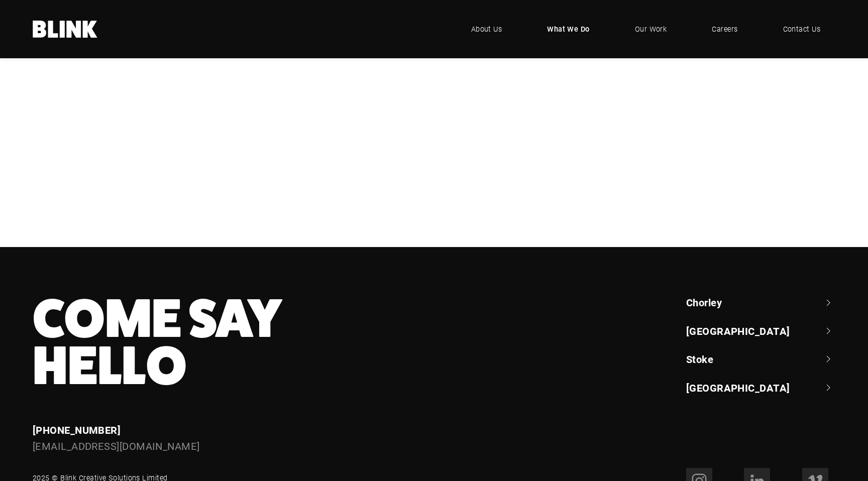 The height and width of the screenshot is (481, 868). What do you see at coordinates (568, 29) in the screenshot?
I see `a: What We Do` at bounding box center [568, 29].